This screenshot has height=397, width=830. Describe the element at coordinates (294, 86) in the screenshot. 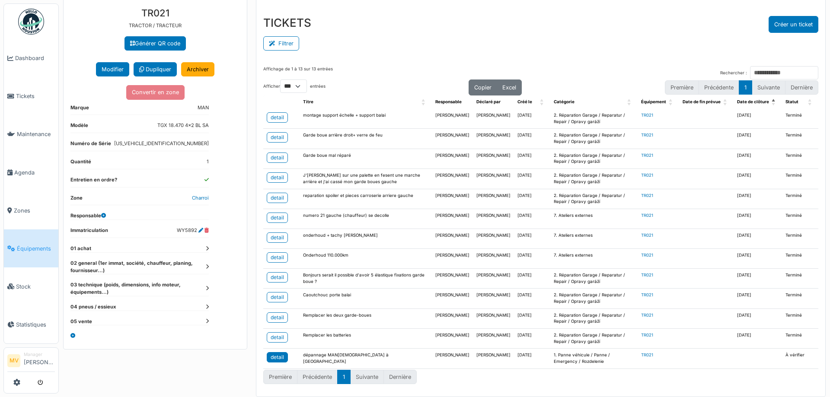

I see `select: Afficherentrées` at that location.